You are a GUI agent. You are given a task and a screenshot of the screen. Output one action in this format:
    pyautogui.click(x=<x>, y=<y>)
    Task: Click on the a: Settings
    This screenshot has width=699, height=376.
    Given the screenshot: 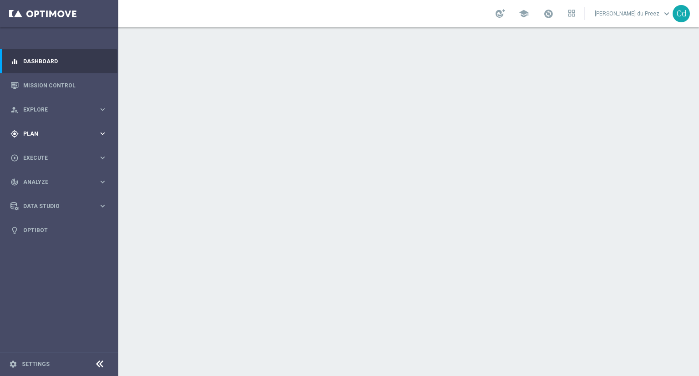 What is the action you would take?
    pyautogui.click(x=36, y=364)
    